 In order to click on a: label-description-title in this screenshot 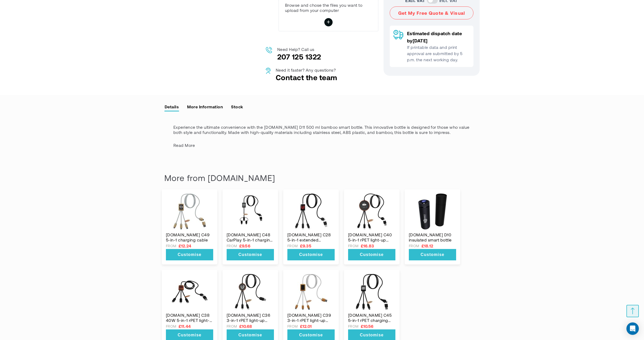, I will do `click(171, 106)`.